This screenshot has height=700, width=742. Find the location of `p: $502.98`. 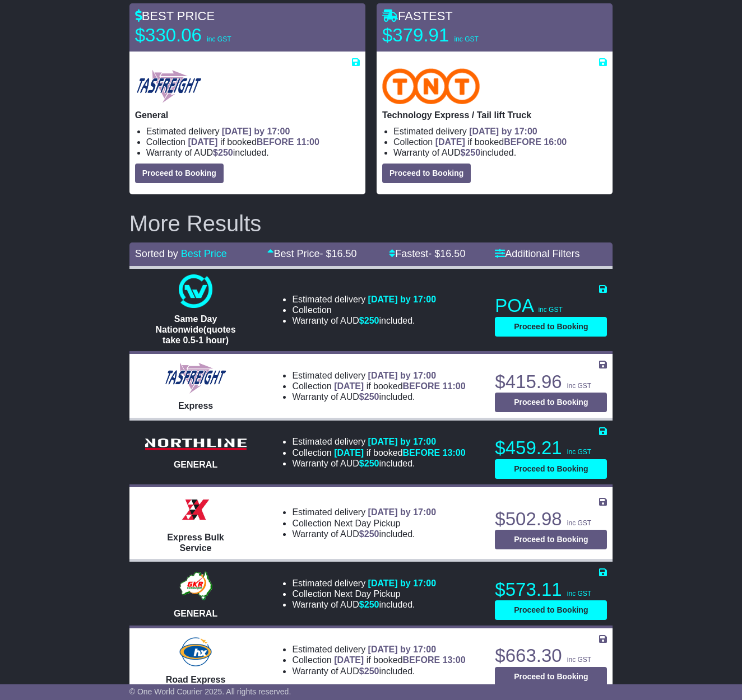

p: $502.98 is located at coordinates (551, 519).